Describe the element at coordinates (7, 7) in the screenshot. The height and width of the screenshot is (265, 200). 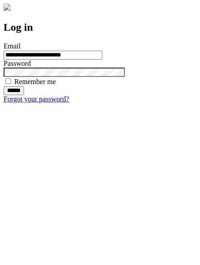
I see `img: logo-4e3dc11c47720685a147b03b5a06dd966a58ff35d612b21f08c02c0306f2b779.png` at that location.